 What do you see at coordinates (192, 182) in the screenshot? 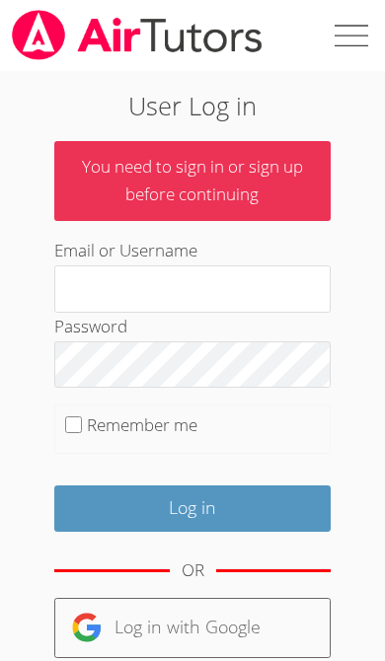
I see `p: You need to sign in or sign up before continuing` at bounding box center [192, 182].